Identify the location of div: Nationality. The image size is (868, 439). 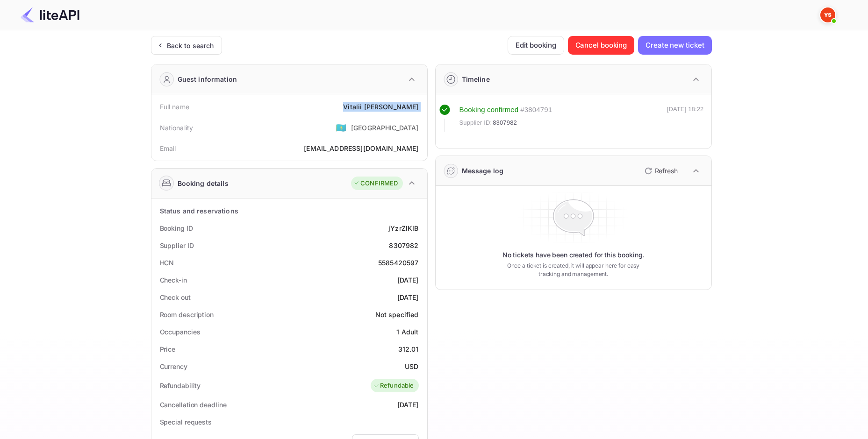
(176, 128).